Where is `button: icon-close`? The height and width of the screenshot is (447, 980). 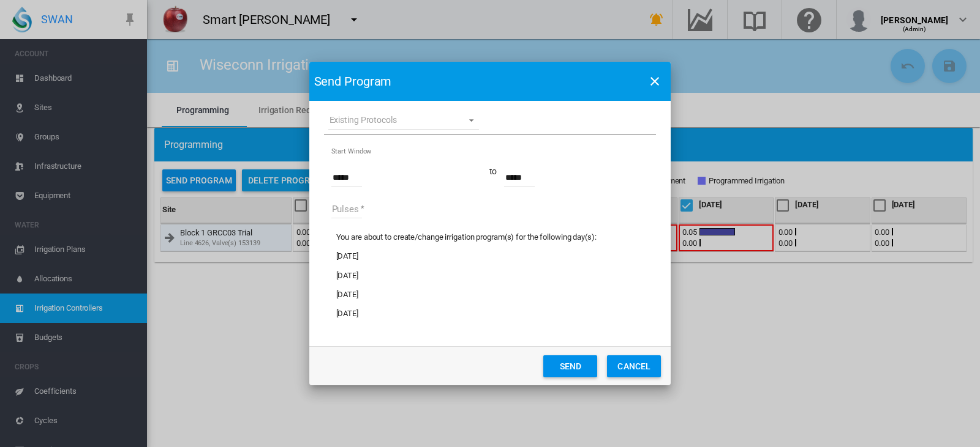 button: icon-close is located at coordinates (655, 81).